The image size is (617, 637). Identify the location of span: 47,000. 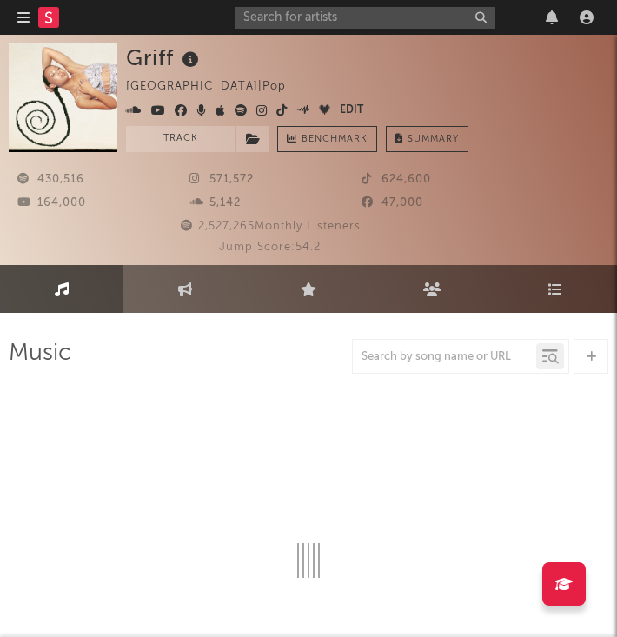
(392, 202).